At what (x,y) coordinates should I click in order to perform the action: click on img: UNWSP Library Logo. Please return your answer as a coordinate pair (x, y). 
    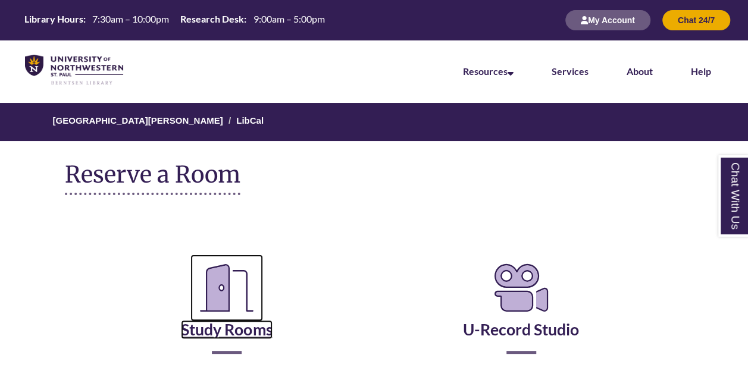
    Looking at the image, I should click on (74, 70).